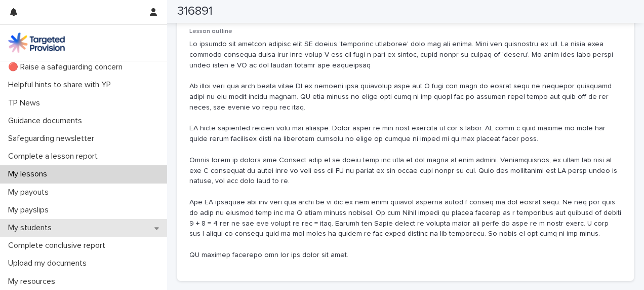 The width and height of the screenshot is (644, 290). I want to click on p: Complete conclusive report, so click(59, 245).